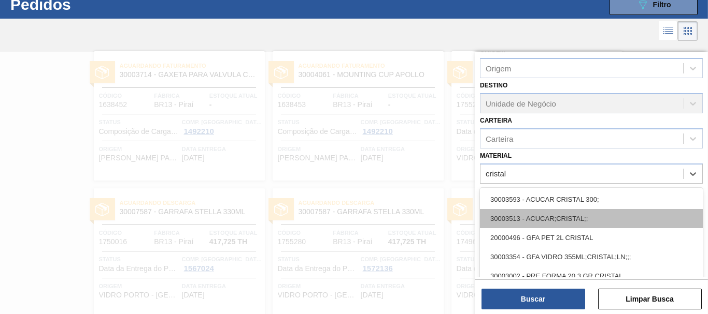  I want to click on label: Destino, so click(493, 85).